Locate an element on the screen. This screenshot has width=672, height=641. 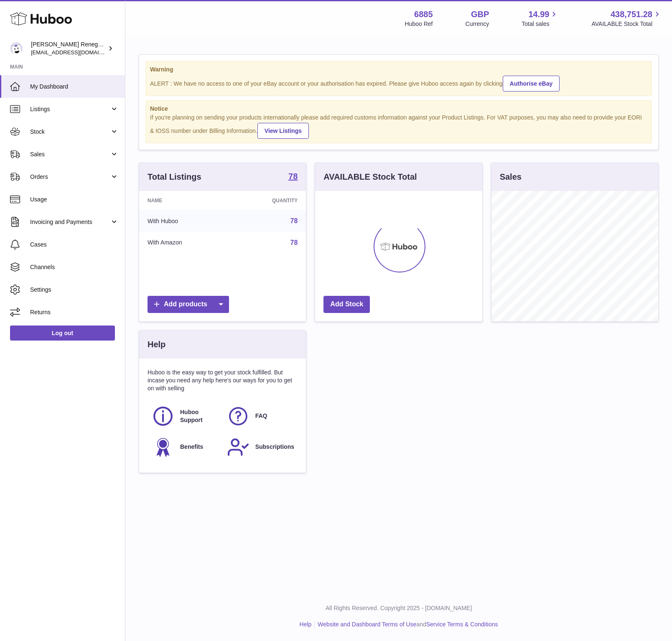
div: Currency is located at coordinates (478, 24).